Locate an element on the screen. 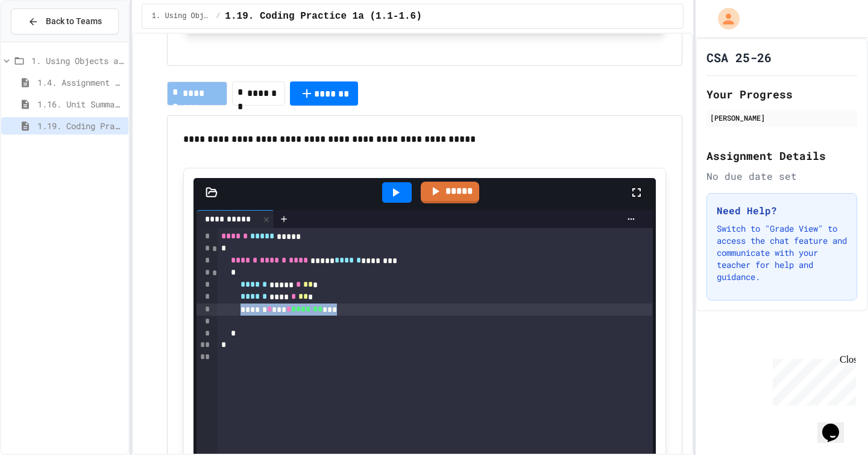  h2: Your Progress is located at coordinates (782, 95).